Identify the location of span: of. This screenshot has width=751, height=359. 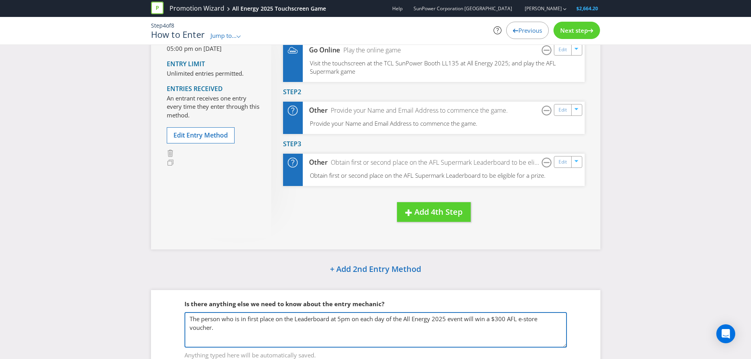
(168, 25).